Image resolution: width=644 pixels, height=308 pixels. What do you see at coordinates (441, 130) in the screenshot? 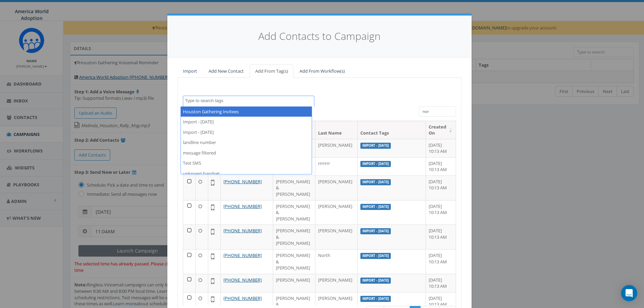
I see `th: Created On: activate to sort column ascending` at bounding box center [441, 130].